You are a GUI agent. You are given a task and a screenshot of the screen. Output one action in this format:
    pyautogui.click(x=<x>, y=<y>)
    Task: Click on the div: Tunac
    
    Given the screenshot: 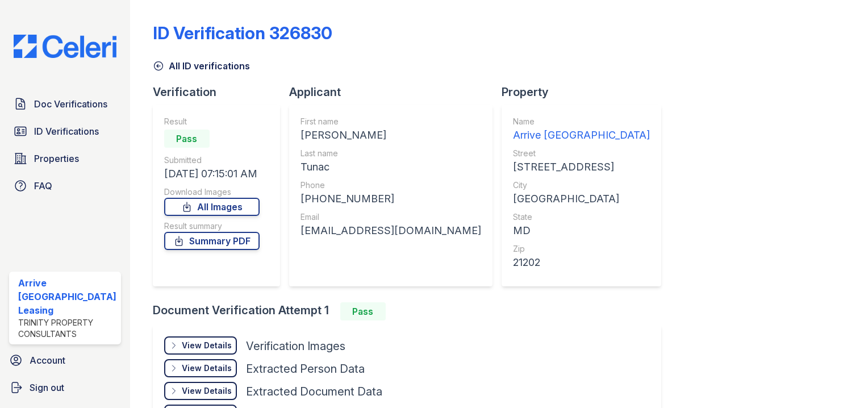 What is the action you would take?
    pyautogui.click(x=391, y=167)
    